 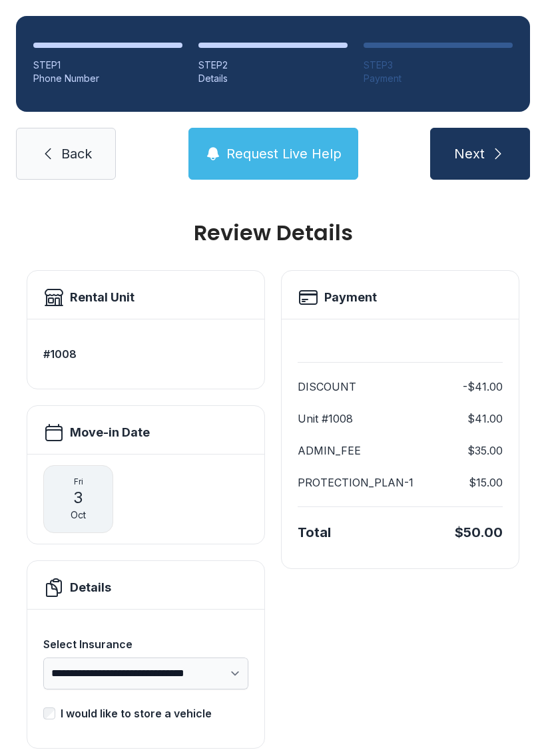 I want to click on h2: Details, so click(x=91, y=588).